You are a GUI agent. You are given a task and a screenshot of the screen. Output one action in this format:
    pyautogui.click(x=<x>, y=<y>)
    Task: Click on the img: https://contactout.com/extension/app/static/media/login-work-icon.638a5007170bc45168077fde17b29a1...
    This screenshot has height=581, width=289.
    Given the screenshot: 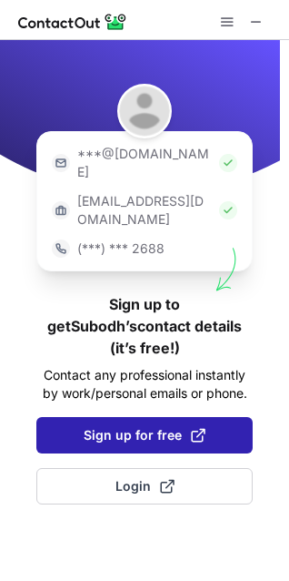 What is the action you would take?
    pyautogui.click(x=61, y=210)
    